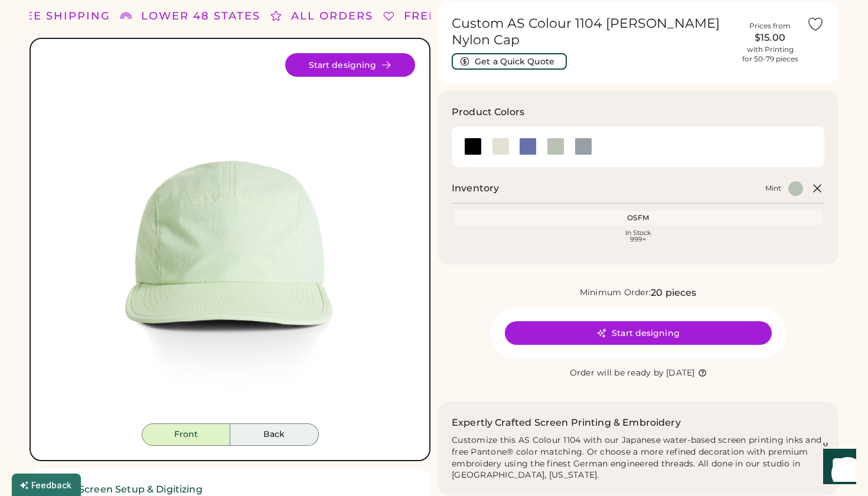 The image size is (868, 496). What do you see at coordinates (770, 37) in the screenshot?
I see `div: $15.00` at bounding box center [770, 37].